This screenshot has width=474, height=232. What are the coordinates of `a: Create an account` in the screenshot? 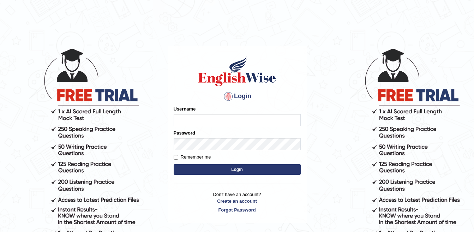 It's located at (237, 201).